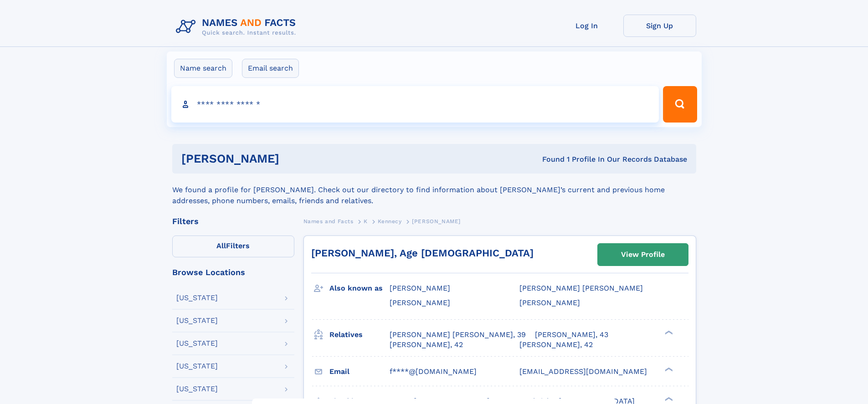 This screenshot has width=868, height=404. I want to click on label: Email search, so click(270, 68).